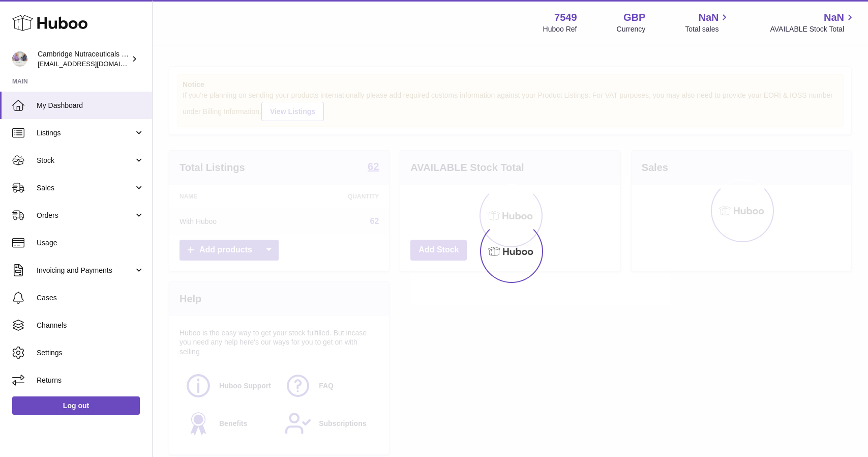 The image size is (868, 457). What do you see at coordinates (85, 133) in the screenshot?
I see `span: Listings` at bounding box center [85, 133].